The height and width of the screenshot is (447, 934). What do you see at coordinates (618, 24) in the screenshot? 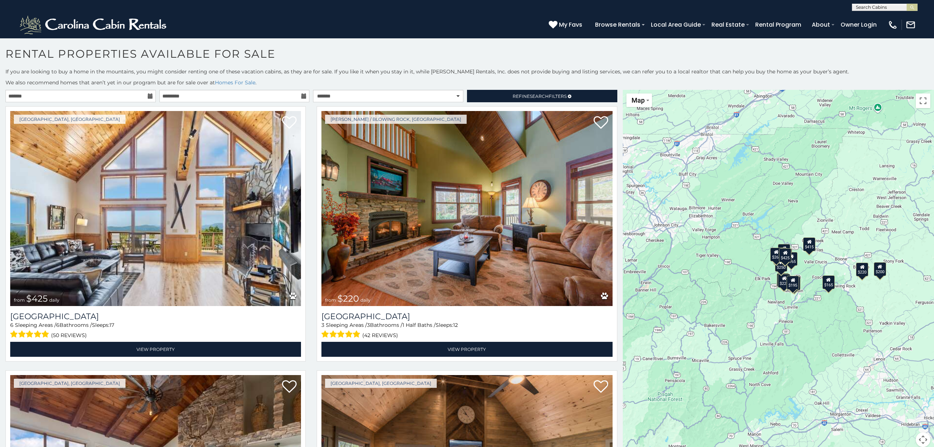
I see `a: Browse Rentals` at bounding box center [618, 24].